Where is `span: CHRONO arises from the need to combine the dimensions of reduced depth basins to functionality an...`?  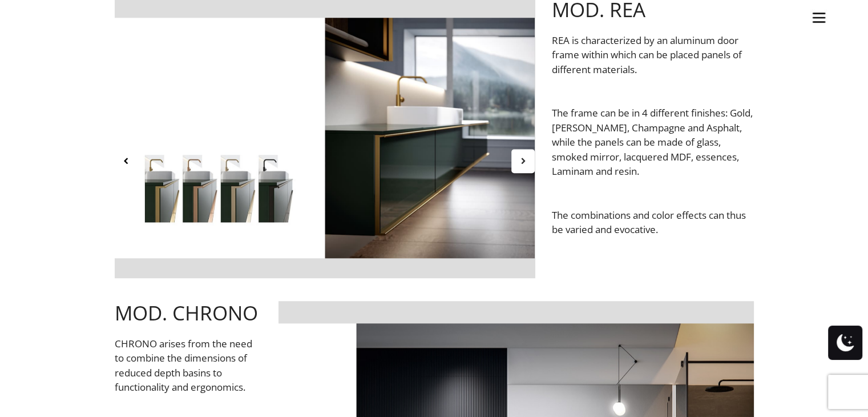 span: CHRONO arises from the need to combine the dimensions of reduced depth basins to functionality an... is located at coordinates (183, 365).